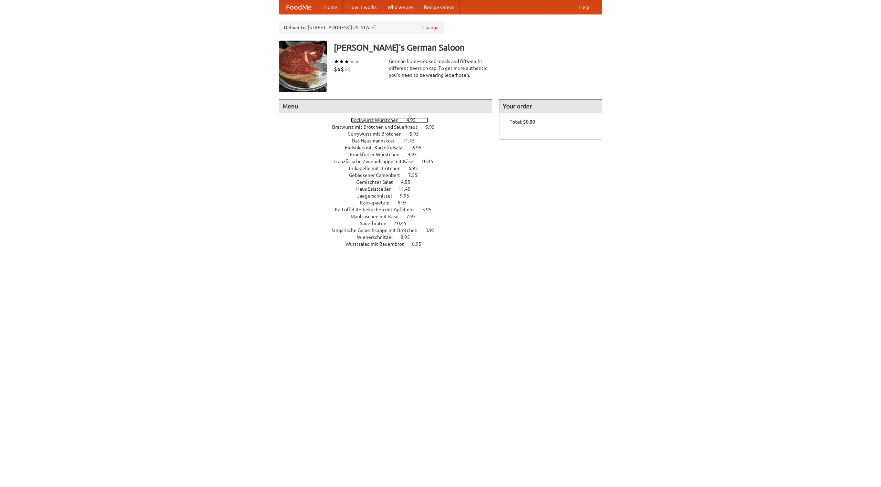 This screenshot has height=487, width=881. Describe the element at coordinates (378, 203) in the screenshot. I see `span: Kaesepaetzle` at that location.